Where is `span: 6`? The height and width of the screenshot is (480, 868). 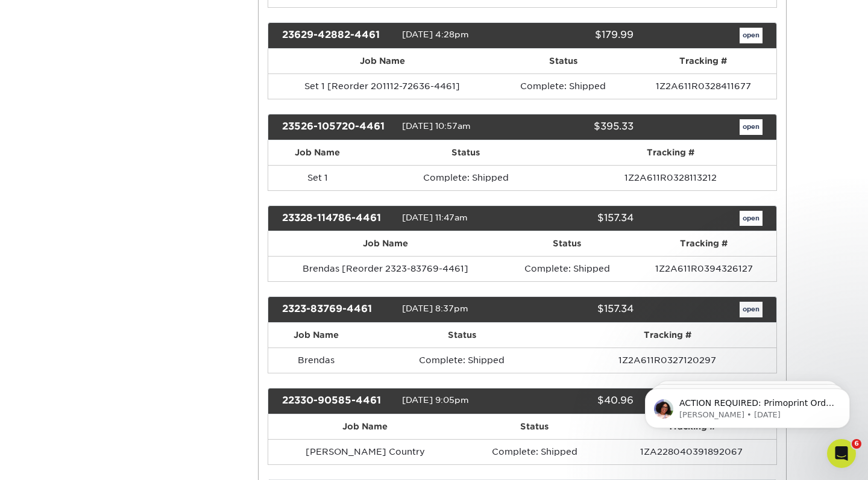
span: 6 is located at coordinates (857, 444).